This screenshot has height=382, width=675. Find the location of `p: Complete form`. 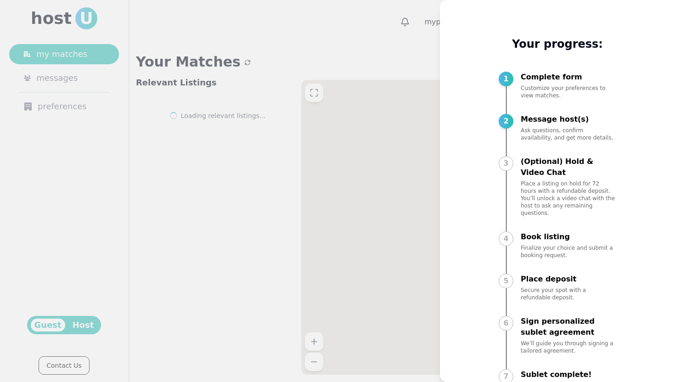

p: Complete form is located at coordinates (568, 77).